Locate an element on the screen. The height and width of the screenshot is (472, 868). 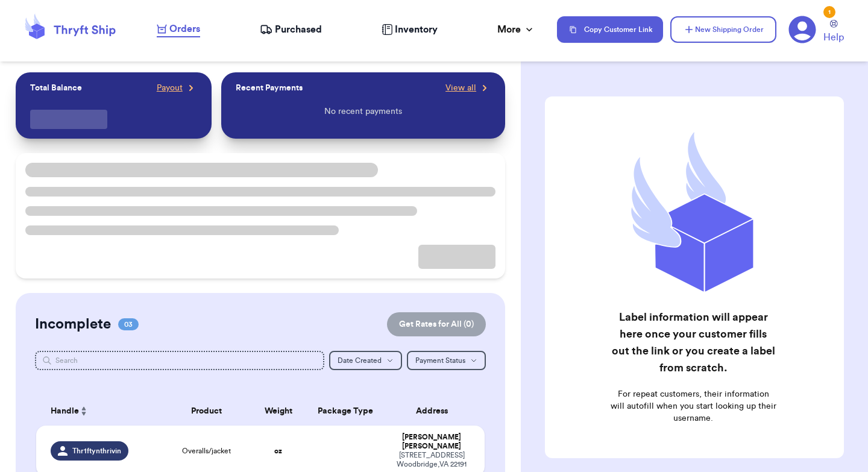
a: Help is located at coordinates (833, 32).